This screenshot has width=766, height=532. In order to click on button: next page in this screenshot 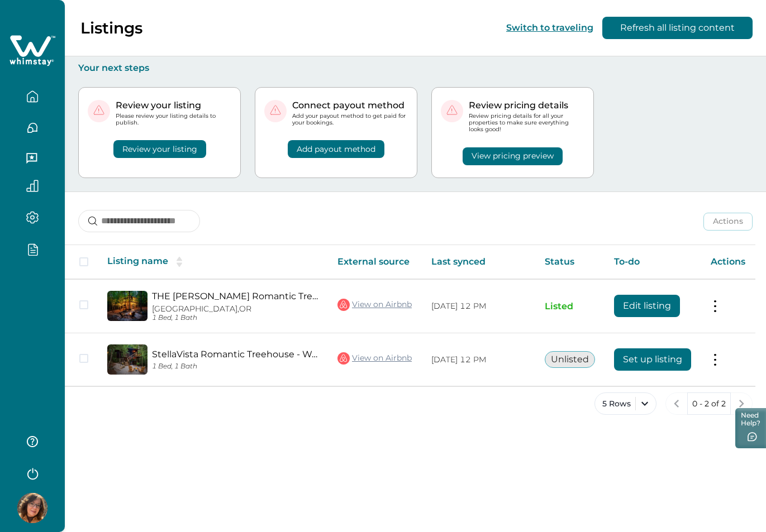, I will do `click(741, 404)`.